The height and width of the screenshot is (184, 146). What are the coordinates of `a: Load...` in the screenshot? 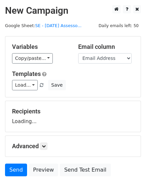 It's located at (25, 85).